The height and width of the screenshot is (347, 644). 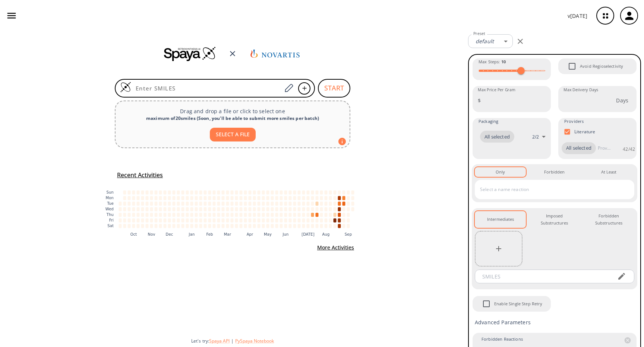 What do you see at coordinates (604, 148) in the screenshot?
I see `input: Provider name` at bounding box center [604, 148].